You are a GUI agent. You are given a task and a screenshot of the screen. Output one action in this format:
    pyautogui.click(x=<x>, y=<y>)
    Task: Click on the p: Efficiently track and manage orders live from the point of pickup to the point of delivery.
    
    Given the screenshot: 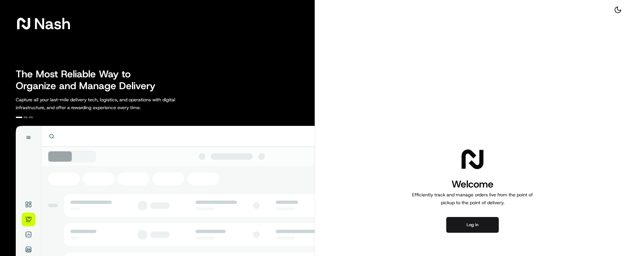 What is the action you would take?
    pyautogui.click(x=472, y=199)
    